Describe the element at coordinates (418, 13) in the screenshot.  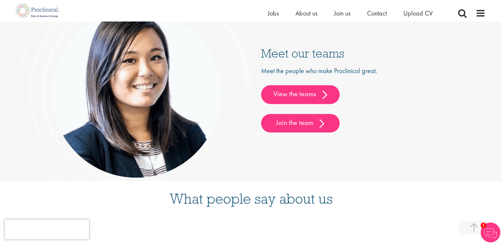
I see `a: Upload CV` at that location.